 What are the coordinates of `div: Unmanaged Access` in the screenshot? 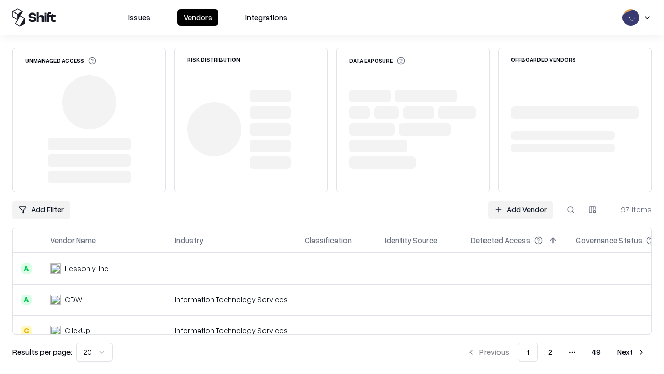 It's located at (61, 61).